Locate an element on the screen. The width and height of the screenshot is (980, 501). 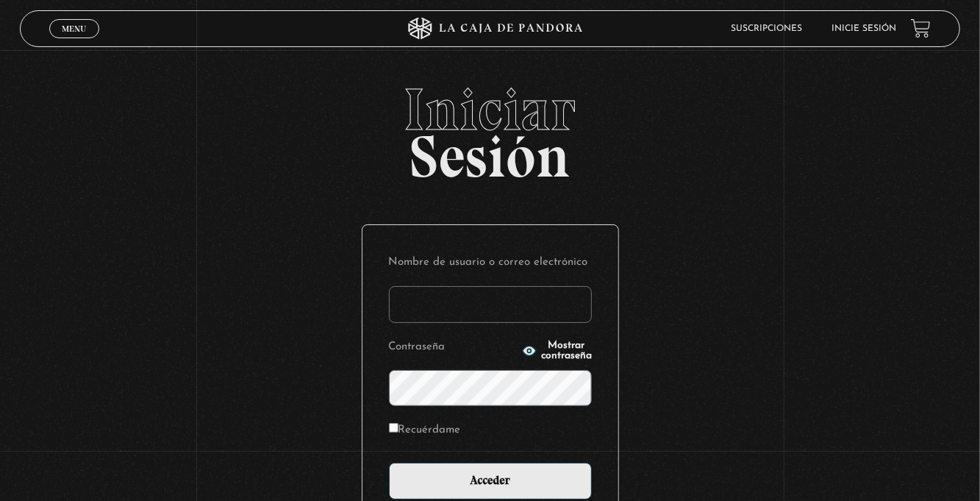
input: Acceder is located at coordinates (490, 481).